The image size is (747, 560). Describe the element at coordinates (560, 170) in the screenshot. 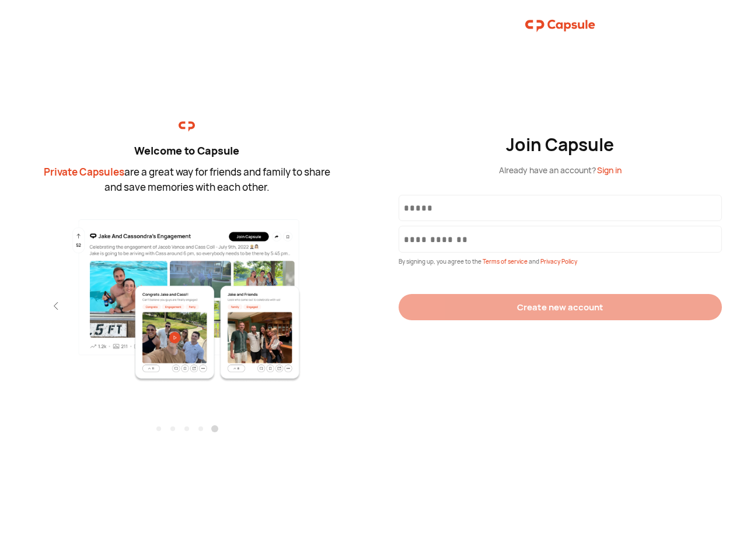

I see `div: Already have an account?` at that location.